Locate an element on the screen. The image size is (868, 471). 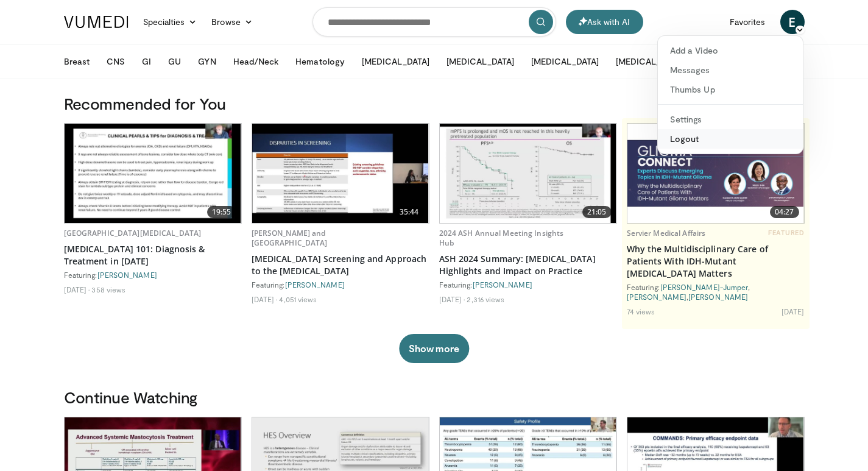
a: Settings is located at coordinates (730, 119).